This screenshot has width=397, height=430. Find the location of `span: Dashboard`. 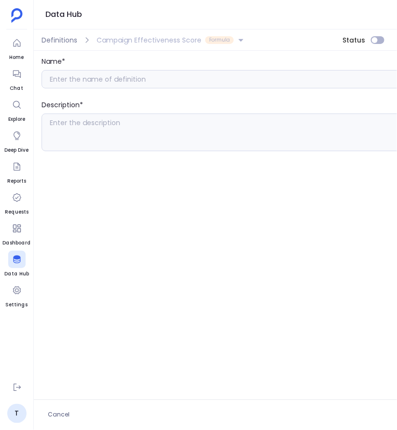

span: Dashboard is located at coordinates (16, 243).